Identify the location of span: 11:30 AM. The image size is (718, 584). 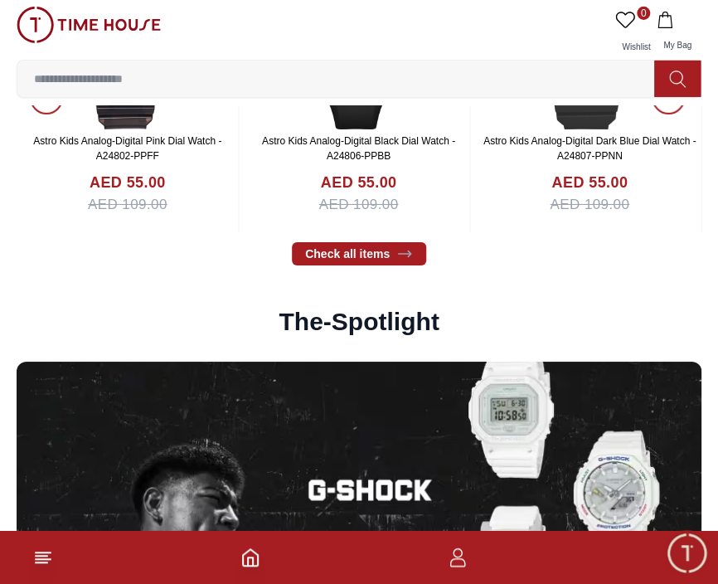
(242, 331).